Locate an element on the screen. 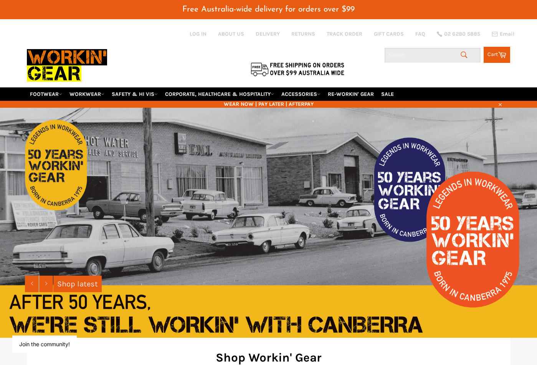 The height and width of the screenshot is (365, 537). a: FOOTWEAR is located at coordinates (46, 94).